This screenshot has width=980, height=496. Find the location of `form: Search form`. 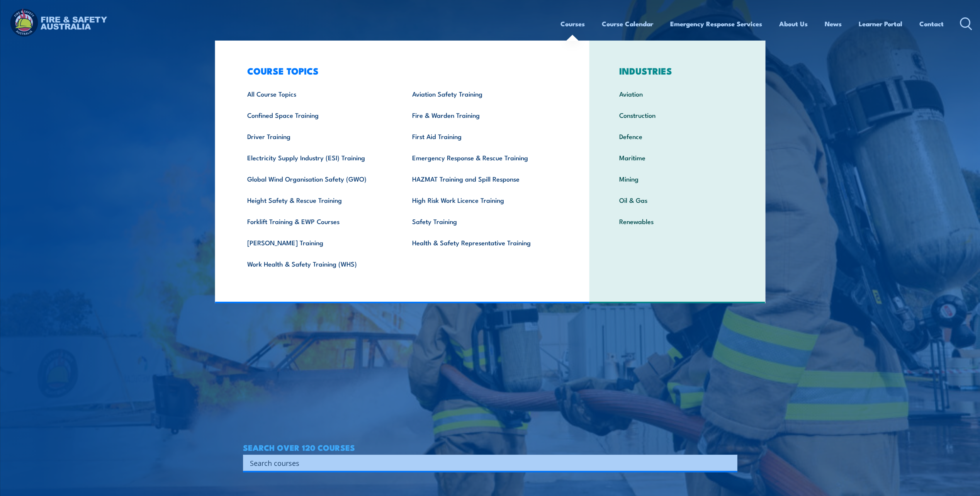

form: Search form is located at coordinates (487, 463).